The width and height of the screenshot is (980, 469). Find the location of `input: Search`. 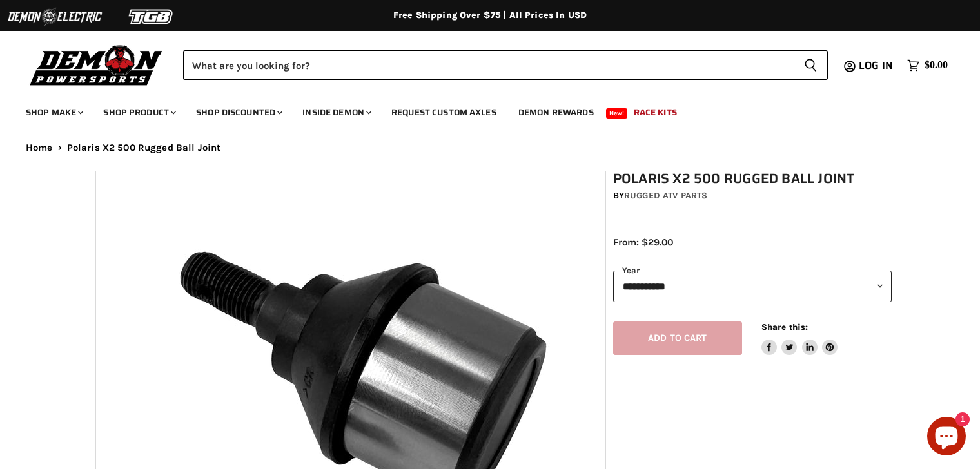

input: Search is located at coordinates (488, 65).